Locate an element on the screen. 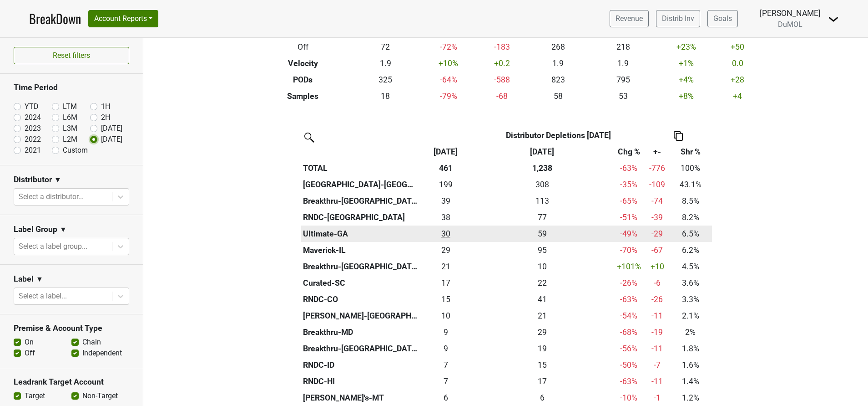  td: 3.3% is located at coordinates (690, 299).